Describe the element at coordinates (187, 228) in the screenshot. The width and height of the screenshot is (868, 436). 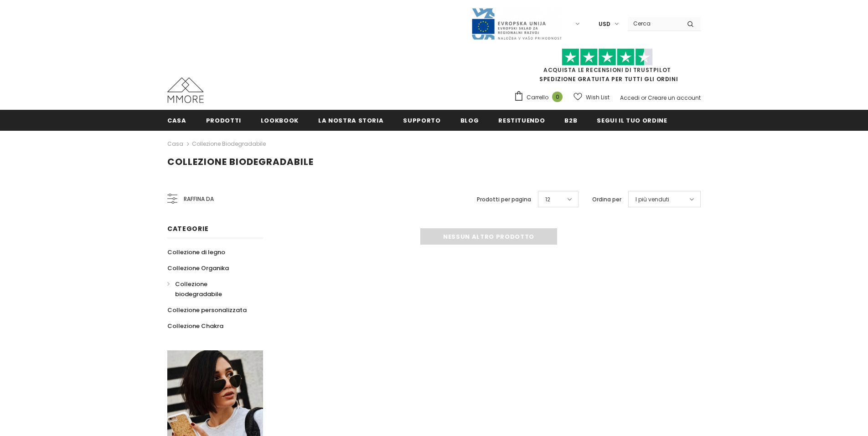
I see `span: Categorie` at that location.